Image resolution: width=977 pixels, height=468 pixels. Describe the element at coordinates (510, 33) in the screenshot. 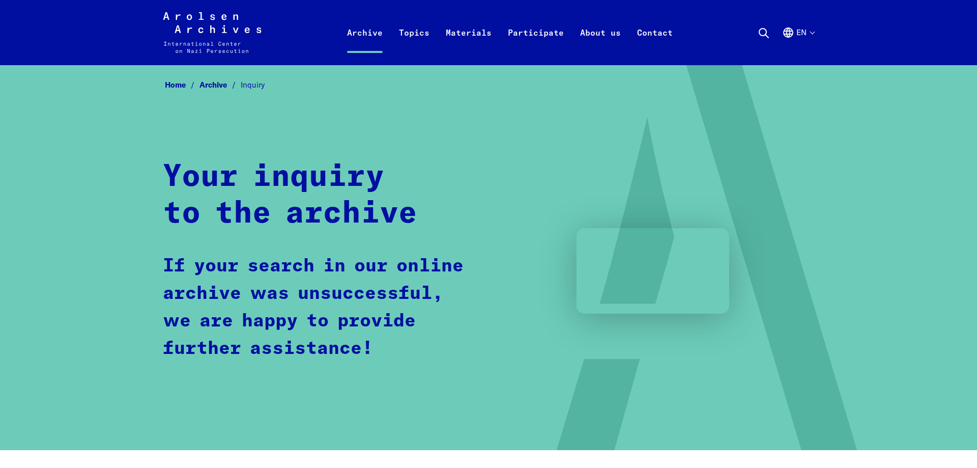

I see `nav: Primary` at that location.